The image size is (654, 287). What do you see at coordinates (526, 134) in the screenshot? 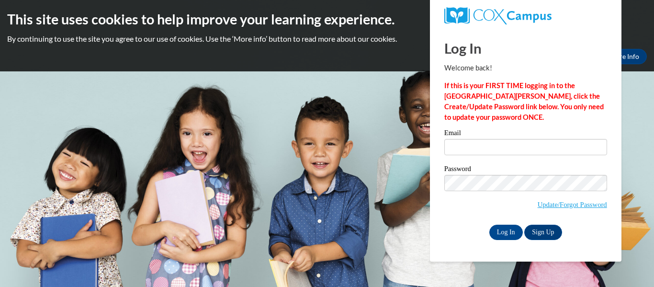
I see `label: Email` at bounding box center [526, 134].